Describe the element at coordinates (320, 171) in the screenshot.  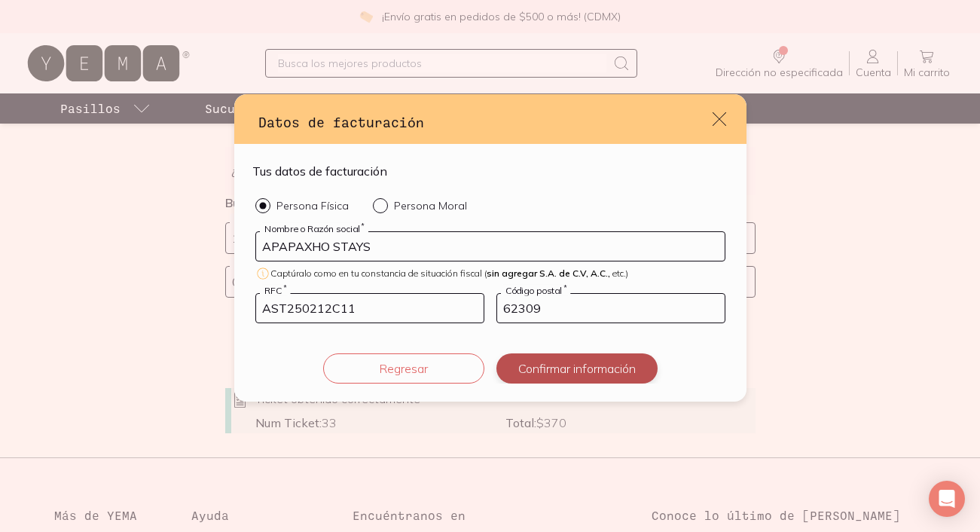
I see `h4: Tus datos de facturación` at that location.